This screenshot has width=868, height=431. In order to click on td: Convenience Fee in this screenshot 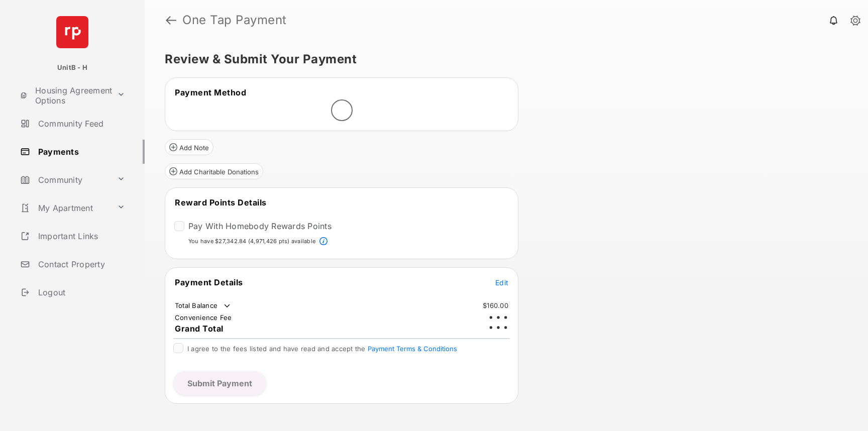, I will do `click(203, 318)`.